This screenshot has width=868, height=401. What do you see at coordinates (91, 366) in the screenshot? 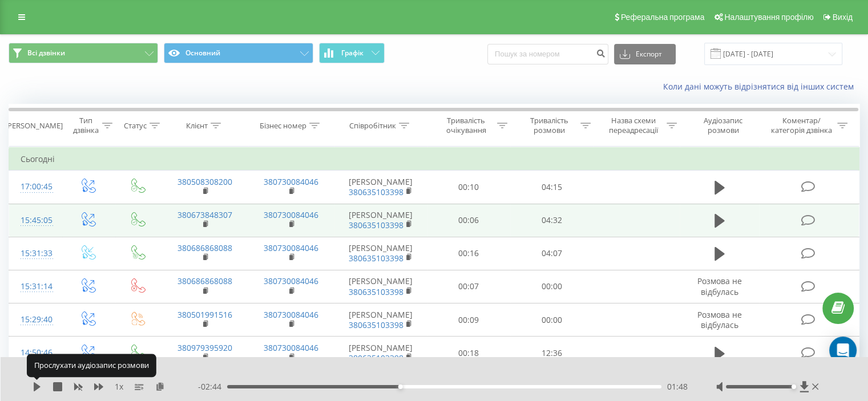
I see `div: Прослухати аудіозапис розмови` at bounding box center [91, 366].